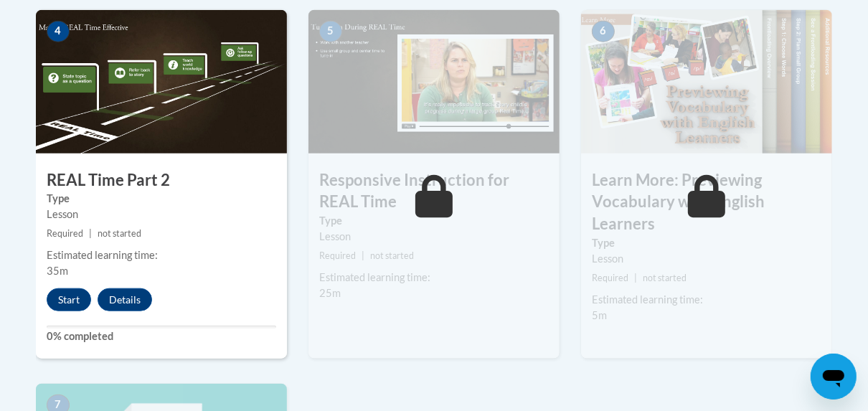 Image resolution: width=868 pixels, height=411 pixels. I want to click on span: 25m, so click(330, 293).